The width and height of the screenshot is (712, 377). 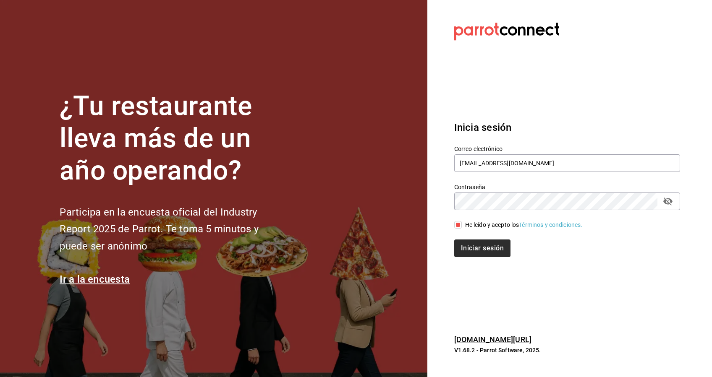 What do you see at coordinates (567, 187) in the screenshot?
I see `label: Contraseña` at bounding box center [567, 187].